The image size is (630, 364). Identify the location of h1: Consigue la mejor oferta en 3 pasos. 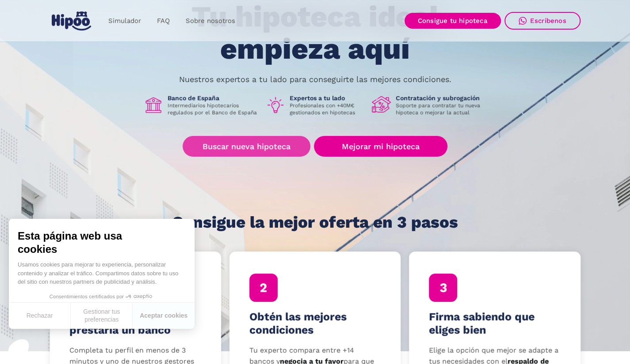
(315, 223).